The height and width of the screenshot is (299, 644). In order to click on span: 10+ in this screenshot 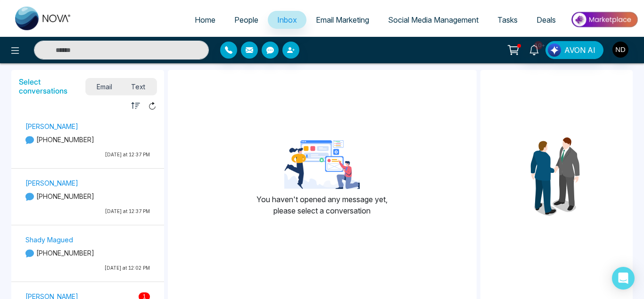, I will do `click(539, 45)`.